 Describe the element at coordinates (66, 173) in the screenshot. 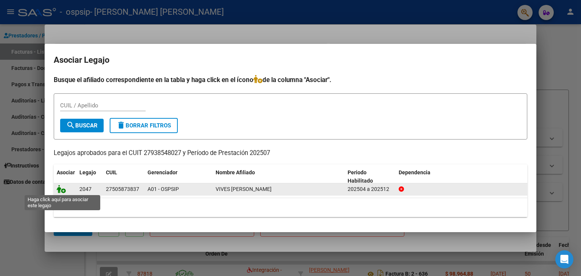

I see `span: Asociar` at that location.